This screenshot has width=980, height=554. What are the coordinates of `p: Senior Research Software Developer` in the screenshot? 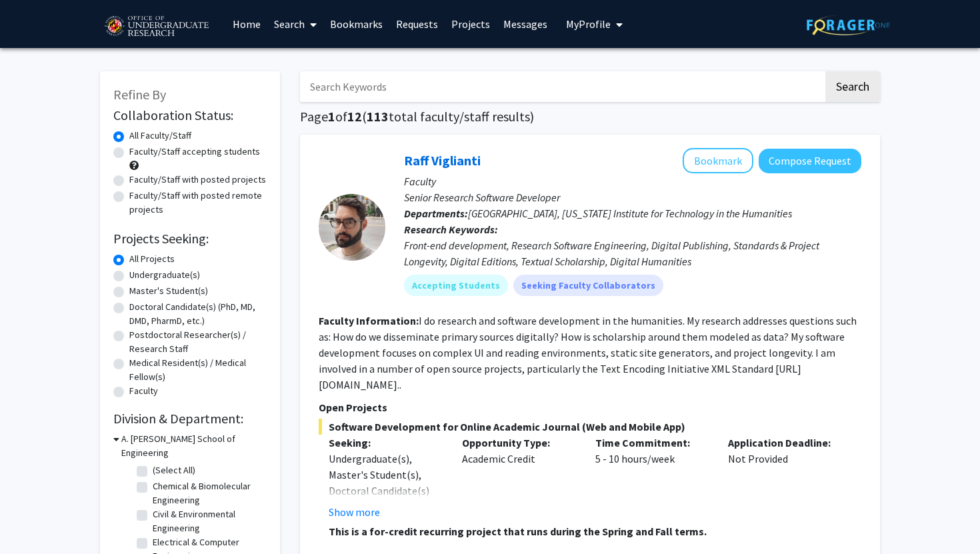 It's located at (632, 198).